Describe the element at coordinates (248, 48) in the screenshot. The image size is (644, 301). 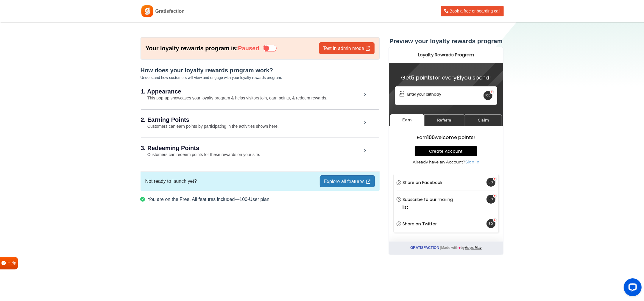
I see `strong: Paused` at that location.